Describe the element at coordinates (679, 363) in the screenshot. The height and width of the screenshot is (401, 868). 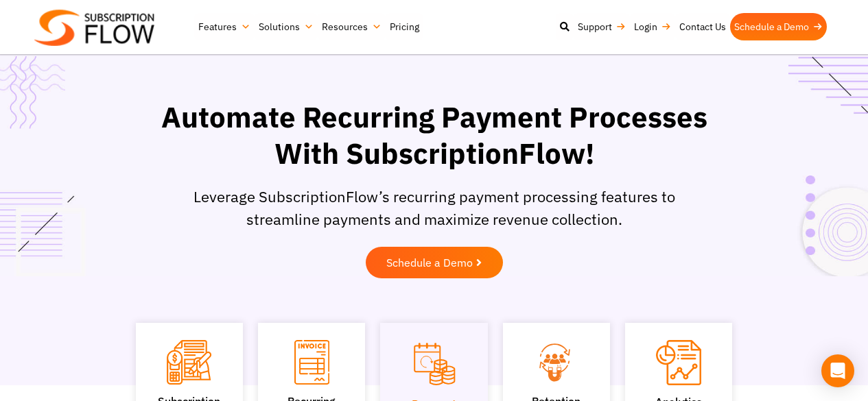
I see `img: Analytics and Reporting icon` at that location.